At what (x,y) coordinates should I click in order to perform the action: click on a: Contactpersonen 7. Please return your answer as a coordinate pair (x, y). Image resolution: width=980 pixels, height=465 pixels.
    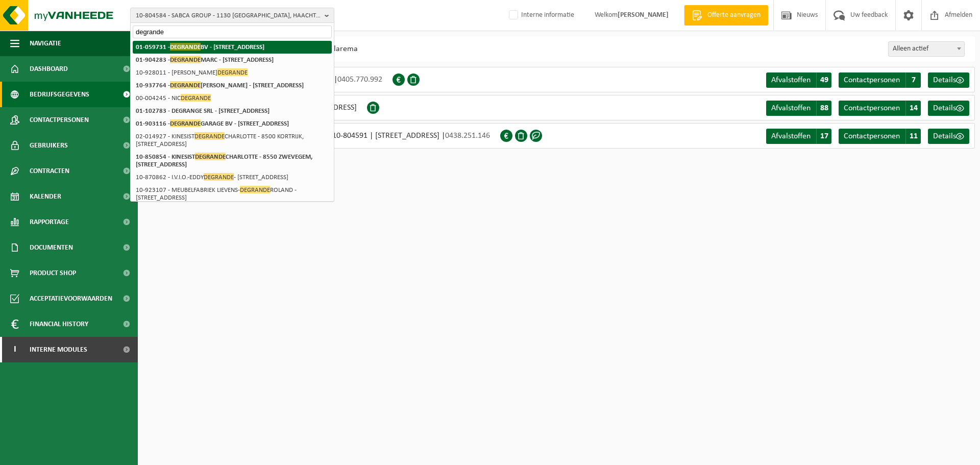
    Looking at the image, I should click on (880, 80).